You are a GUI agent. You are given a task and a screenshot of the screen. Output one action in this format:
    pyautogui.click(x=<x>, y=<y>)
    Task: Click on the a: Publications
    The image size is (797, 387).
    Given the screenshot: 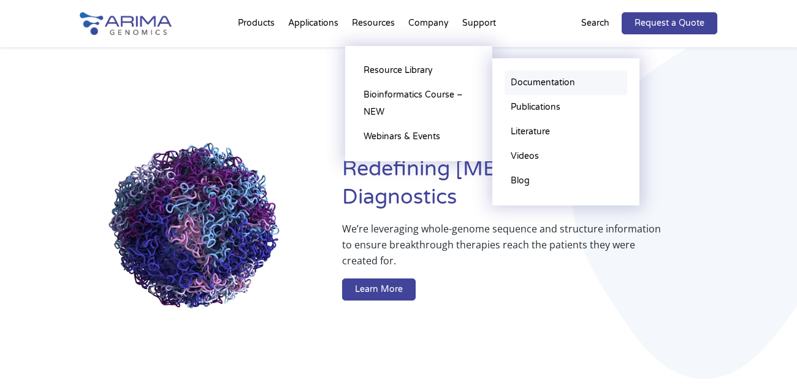 What is the action you would take?
    pyautogui.click(x=566, y=107)
    